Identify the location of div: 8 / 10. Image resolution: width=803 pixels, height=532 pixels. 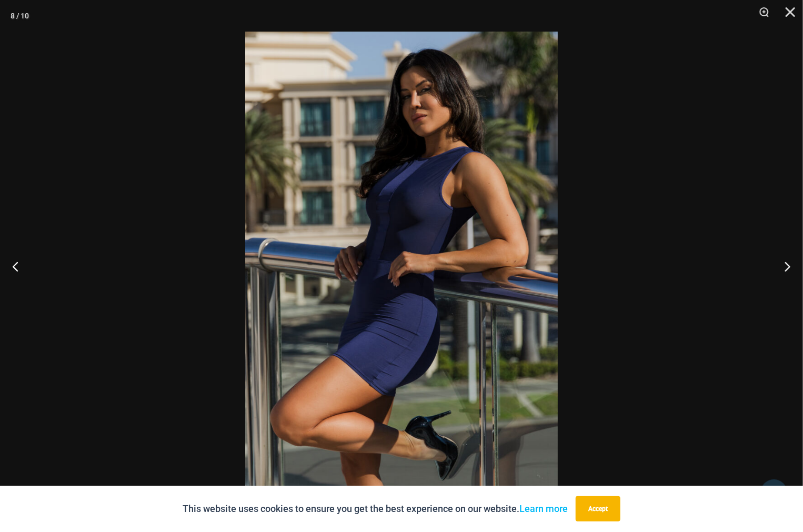
(20, 15).